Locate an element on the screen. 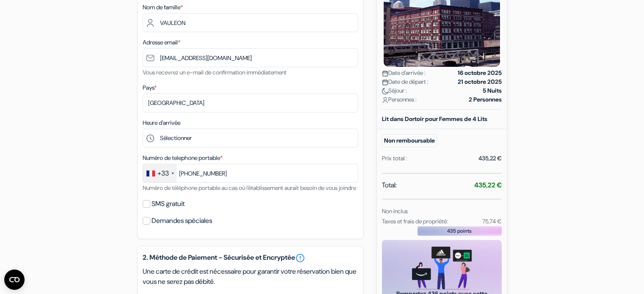 This screenshot has width=644, height=294. small: 75,74 € is located at coordinates (492, 221).